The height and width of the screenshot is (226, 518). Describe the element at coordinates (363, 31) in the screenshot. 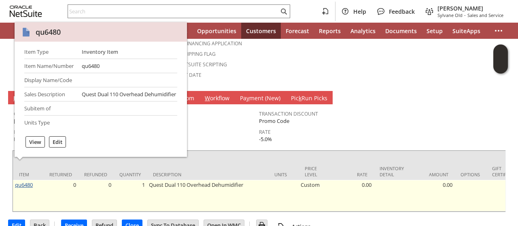

I see `a: Analytics` at that location.